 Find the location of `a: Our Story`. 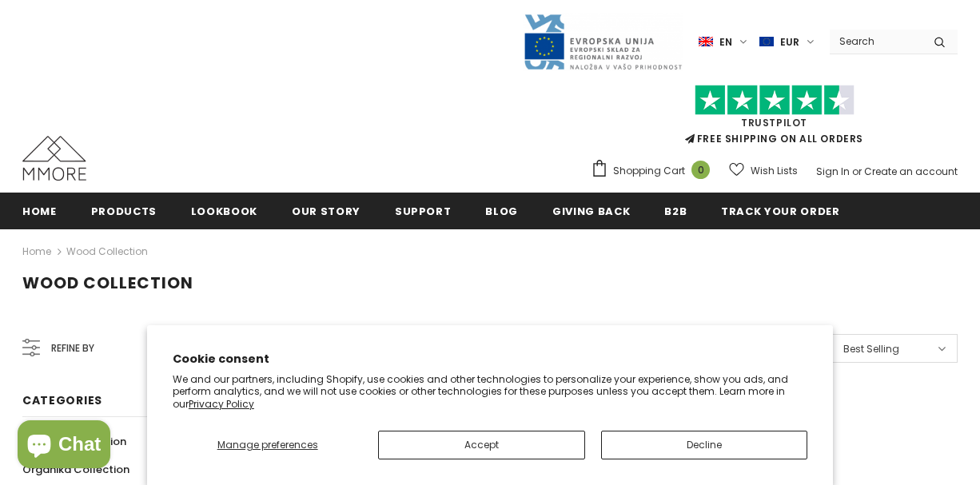

a: Our Story is located at coordinates (326, 210).